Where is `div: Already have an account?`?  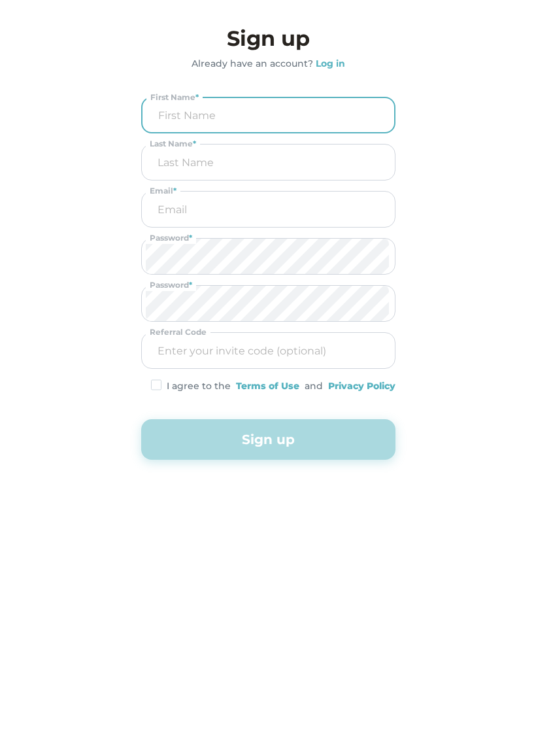
div: Already have an account? is located at coordinates (252, 64).